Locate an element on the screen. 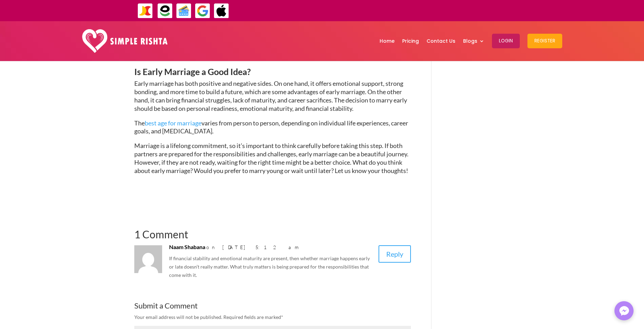  h1: 1 Comment is located at coordinates (272, 236).